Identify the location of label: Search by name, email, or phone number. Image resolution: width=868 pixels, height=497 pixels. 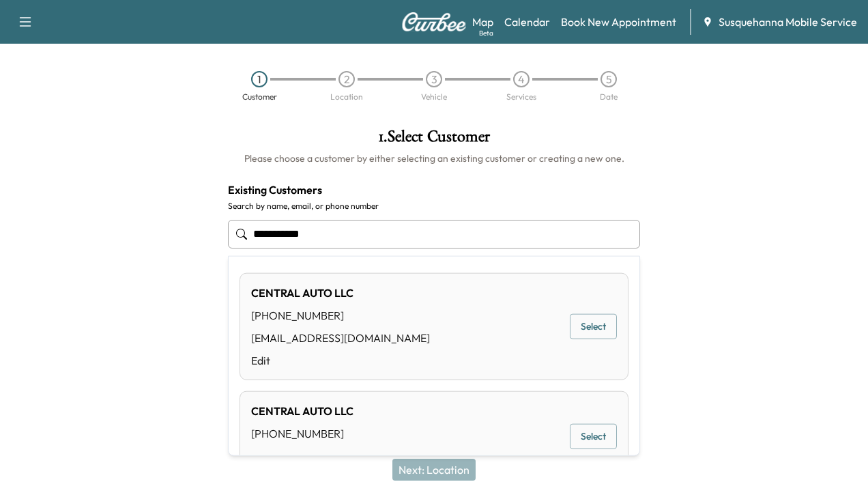
(434, 206).